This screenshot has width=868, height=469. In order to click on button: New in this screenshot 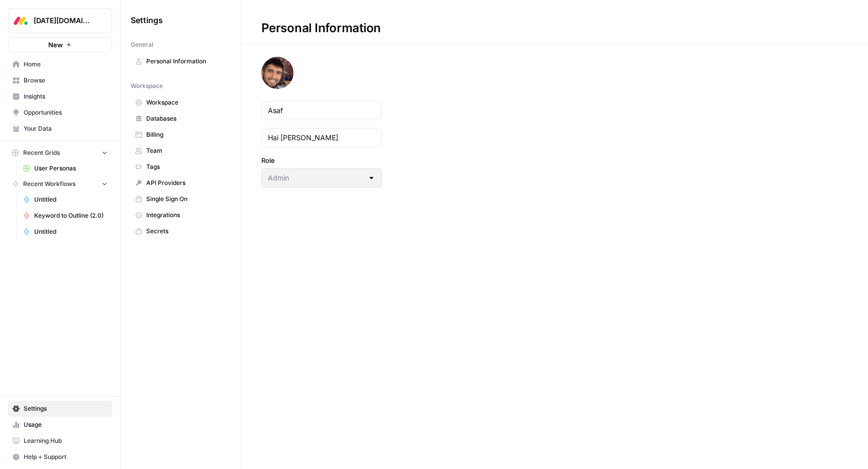, I will do `click(60, 45)`.